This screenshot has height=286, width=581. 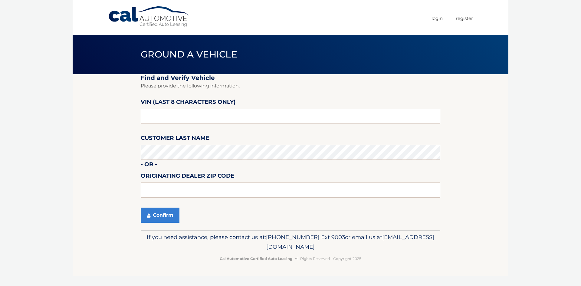 I want to click on a: Cal Automotive, so click(x=149, y=17).